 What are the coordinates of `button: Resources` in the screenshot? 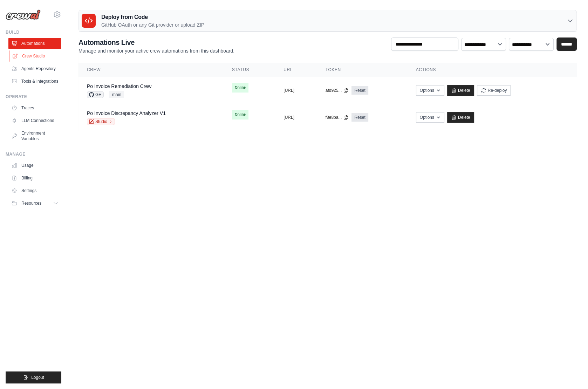 It's located at (35, 203).